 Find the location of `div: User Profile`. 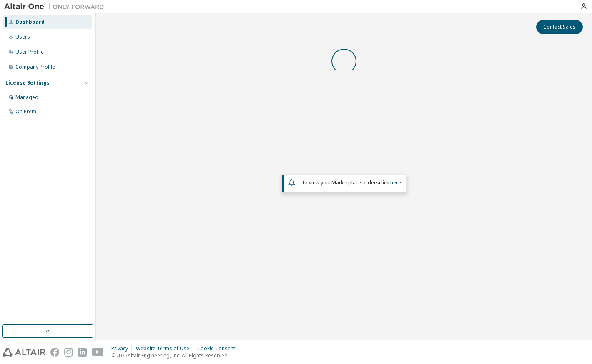

div: User Profile is located at coordinates (30, 52).